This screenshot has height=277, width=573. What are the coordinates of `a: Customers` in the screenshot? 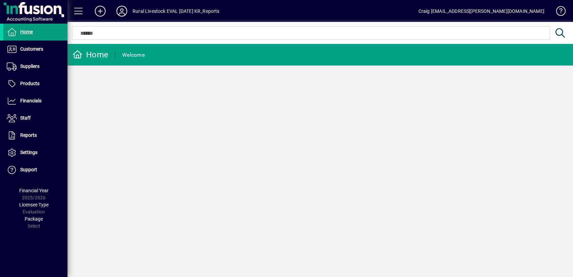 It's located at (35, 49).